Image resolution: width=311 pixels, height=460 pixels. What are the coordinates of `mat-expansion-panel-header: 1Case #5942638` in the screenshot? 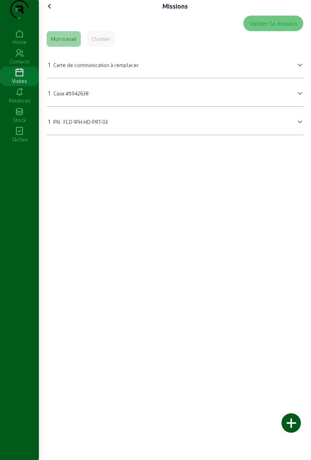 It's located at (175, 92).